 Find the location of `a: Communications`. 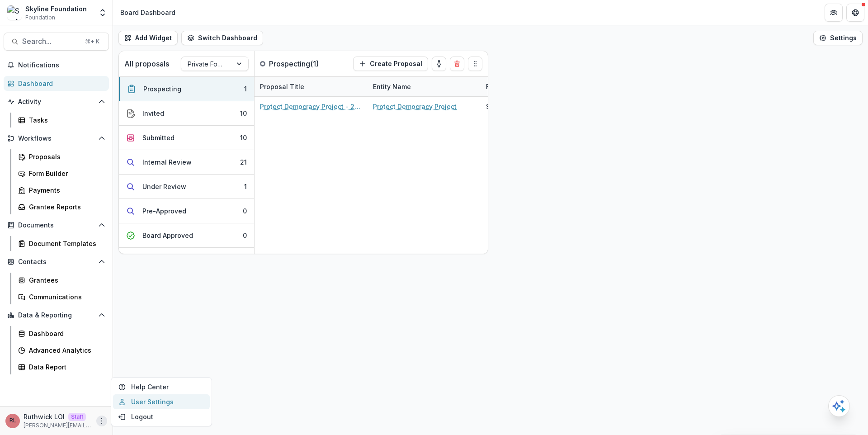

a: Communications is located at coordinates (62, 296).